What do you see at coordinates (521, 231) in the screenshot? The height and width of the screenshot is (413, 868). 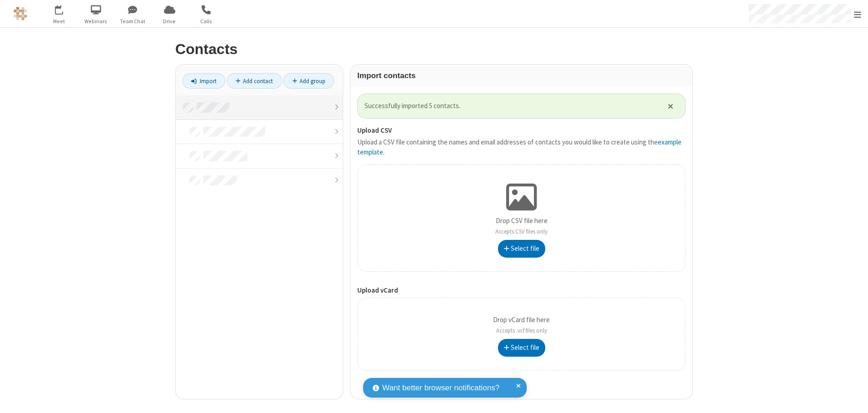 I see `span: Accepts CSV files only` at bounding box center [521, 231].